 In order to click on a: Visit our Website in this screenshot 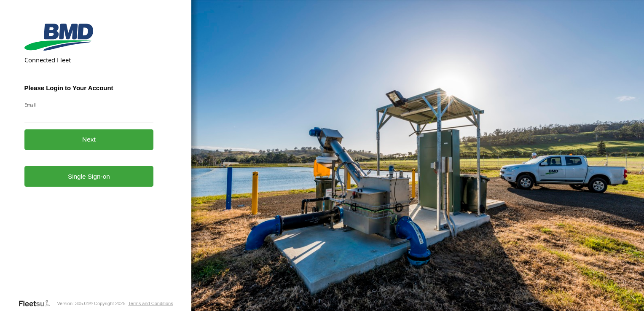, I will do `click(37, 303)`.